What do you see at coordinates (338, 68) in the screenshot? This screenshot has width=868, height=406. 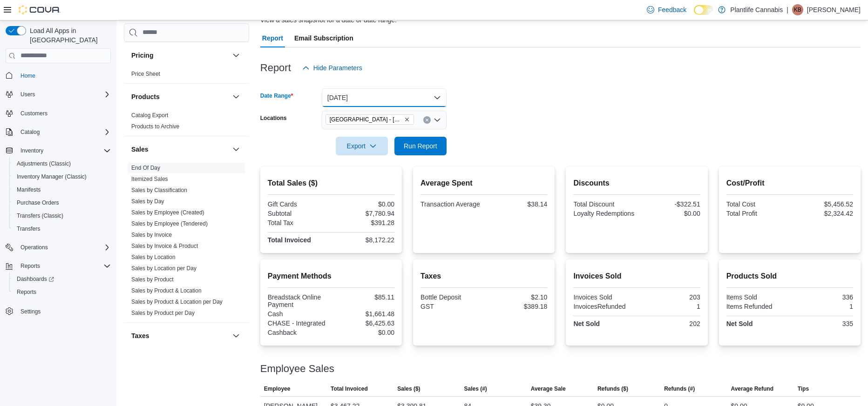 I see `span: Hide Parameters` at bounding box center [338, 68].